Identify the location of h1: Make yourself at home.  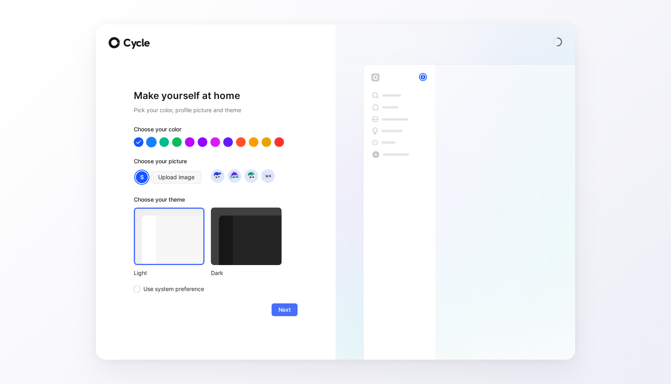
(216, 96).